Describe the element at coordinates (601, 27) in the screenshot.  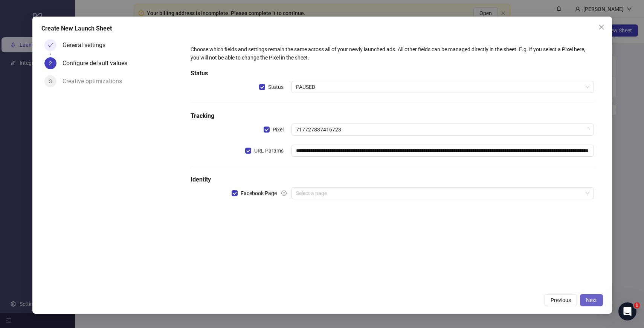
I see `button: Close` at that location.